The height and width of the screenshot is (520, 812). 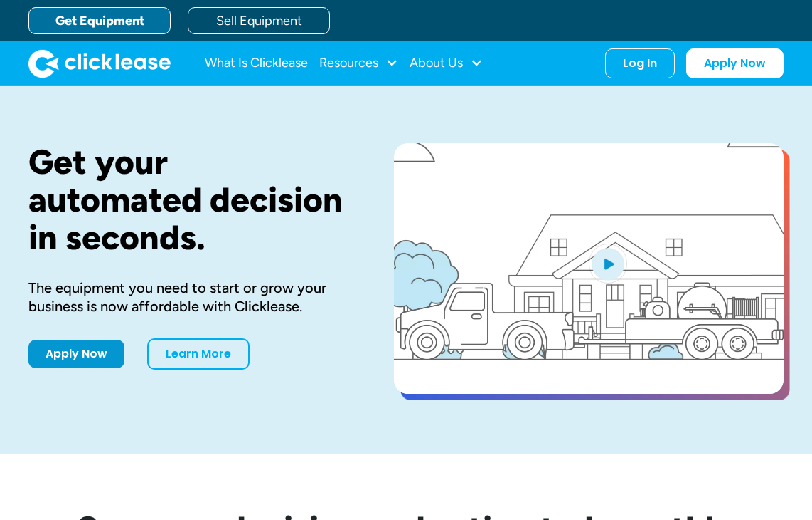 I want to click on div: Log In, so click(x=640, y=64).